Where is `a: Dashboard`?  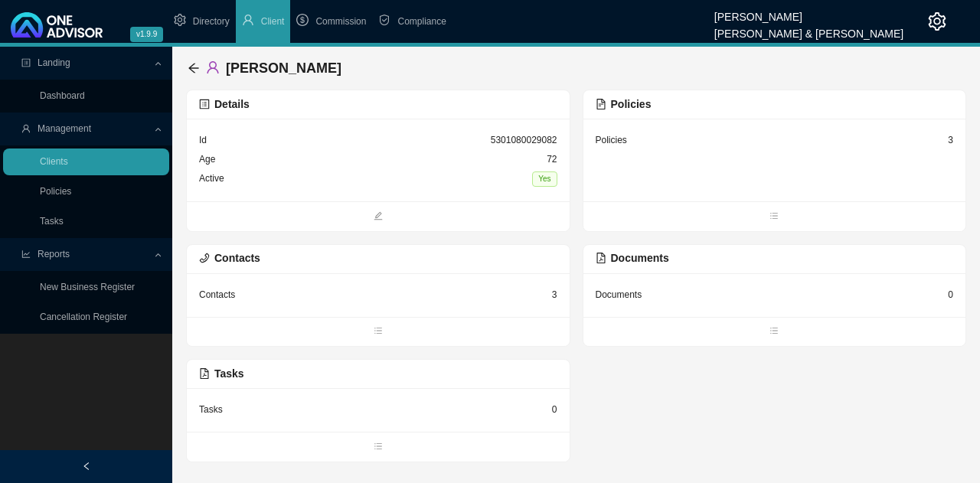 a: Dashboard is located at coordinates (62, 95).